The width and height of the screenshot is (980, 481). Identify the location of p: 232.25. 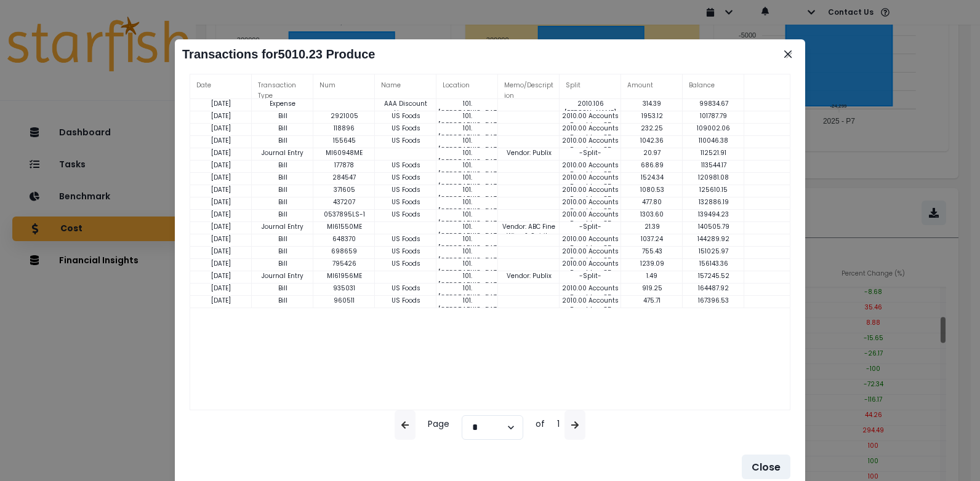
(652, 128).